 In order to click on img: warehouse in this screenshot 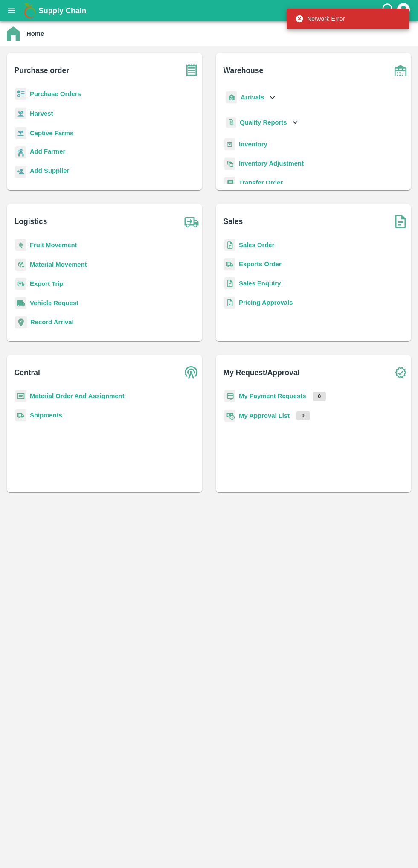, I will do `click(401, 70)`.